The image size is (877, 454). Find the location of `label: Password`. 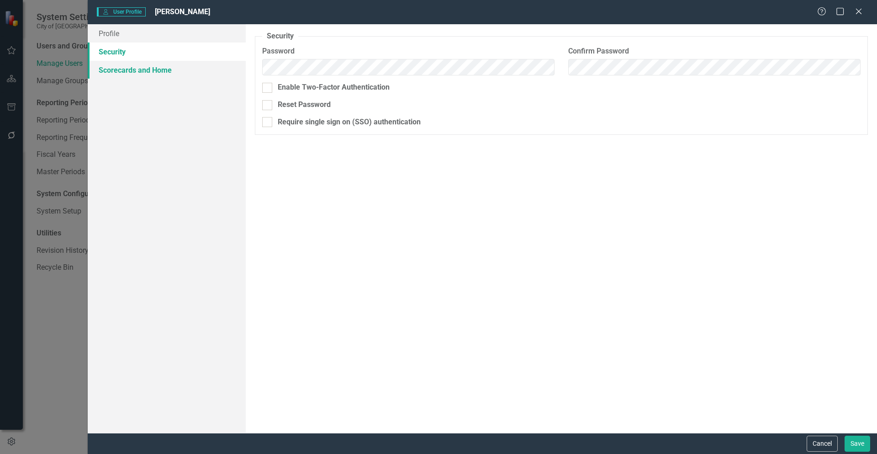

label: Password is located at coordinates (408, 51).